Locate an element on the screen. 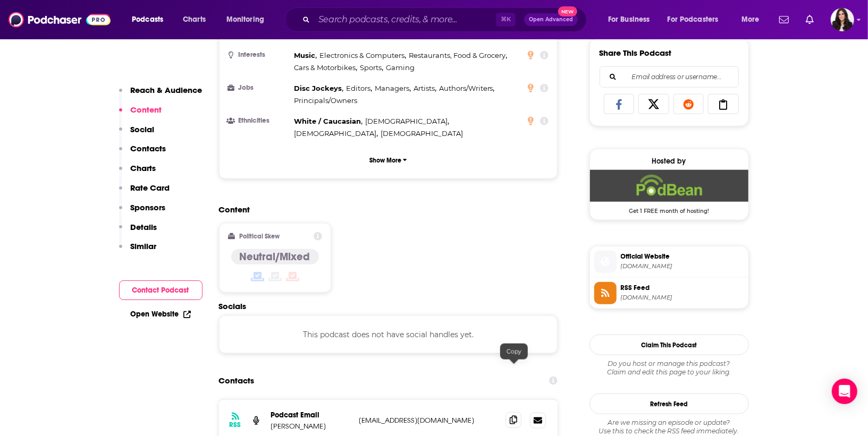 This screenshot has width=868, height=436. input: Search podcasts, credits, & more... is located at coordinates (405, 20).